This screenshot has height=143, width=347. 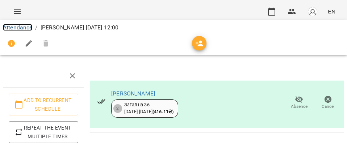 What do you see at coordinates (332, 11) in the screenshot?
I see `span: EN` at bounding box center [332, 11].